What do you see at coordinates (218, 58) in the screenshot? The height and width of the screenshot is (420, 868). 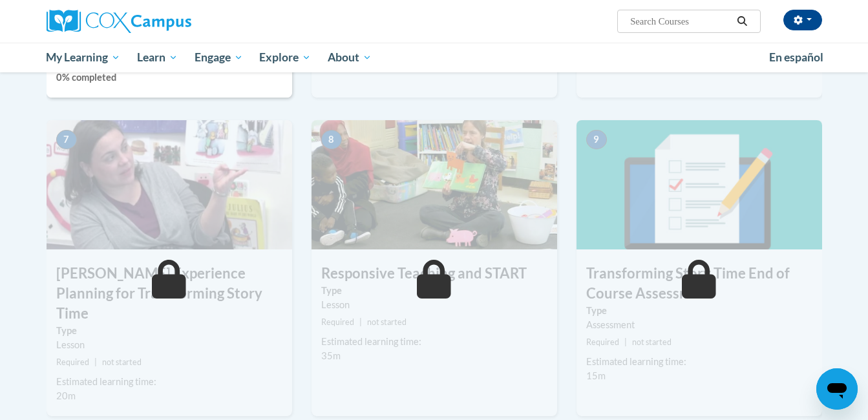 I see `span: Engage` at bounding box center [218, 58].